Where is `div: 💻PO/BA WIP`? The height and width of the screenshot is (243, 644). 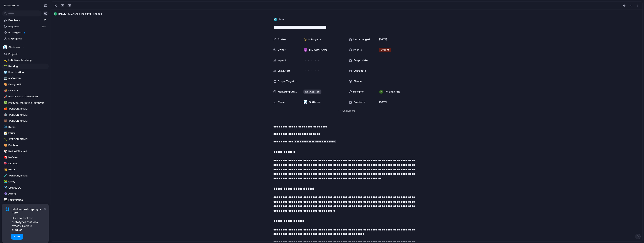
div: 💻PO/BA WIP is located at coordinates (25, 79).